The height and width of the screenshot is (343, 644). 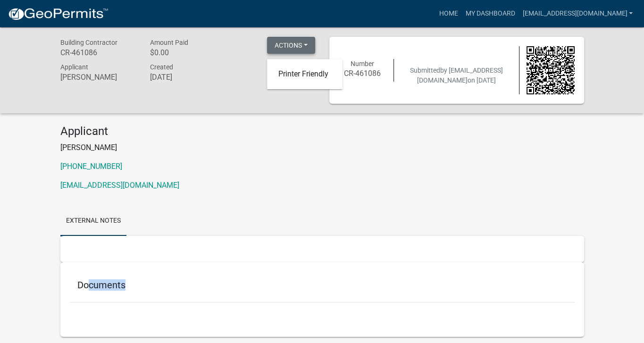 What do you see at coordinates (89, 43) in the screenshot?
I see `span: Building Contractor` at bounding box center [89, 43].